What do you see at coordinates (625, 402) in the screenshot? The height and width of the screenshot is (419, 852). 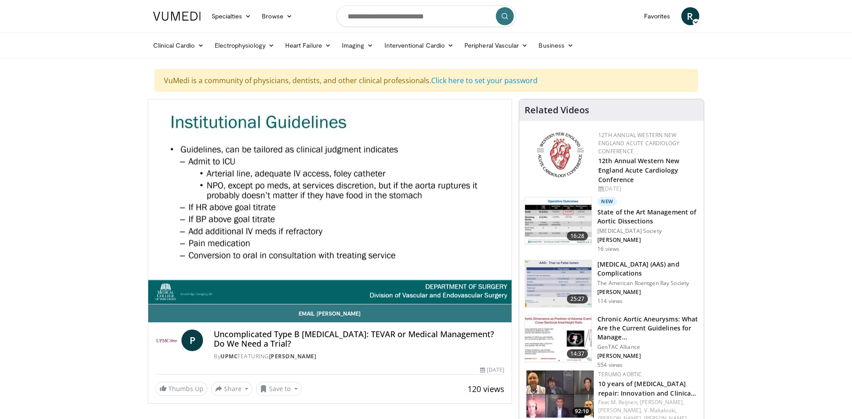 I see `a: M. Reijnen,` at bounding box center [625, 402].